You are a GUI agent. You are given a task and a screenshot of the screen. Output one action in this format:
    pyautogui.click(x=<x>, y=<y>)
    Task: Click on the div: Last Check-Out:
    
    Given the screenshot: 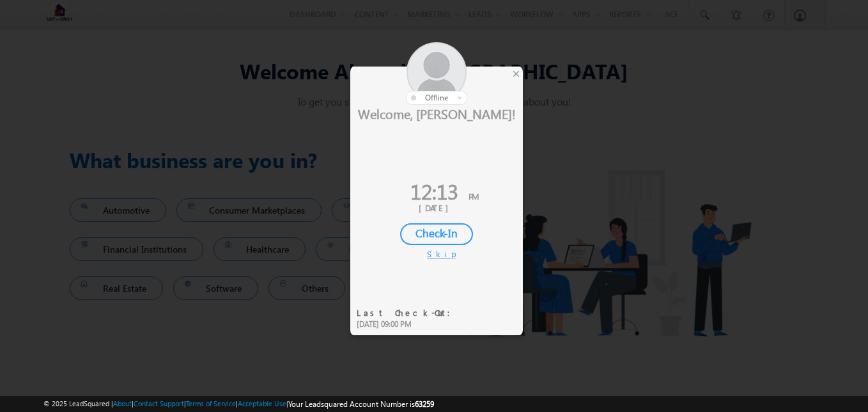 What is the action you would take?
    pyautogui.click(x=407, y=313)
    